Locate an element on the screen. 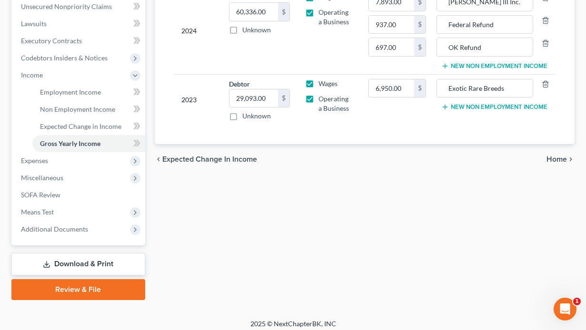 This screenshot has height=330, width=586. span: Executory Contracts is located at coordinates (51, 40).